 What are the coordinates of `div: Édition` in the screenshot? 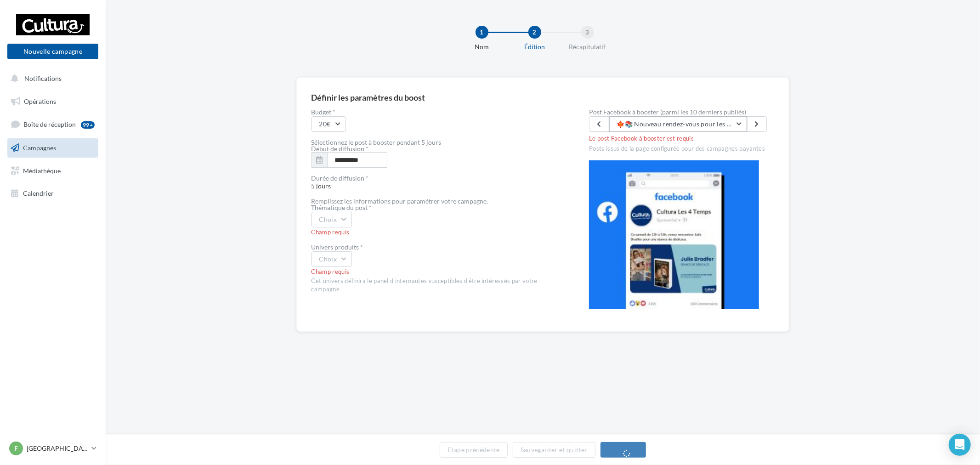 It's located at (535, 47).